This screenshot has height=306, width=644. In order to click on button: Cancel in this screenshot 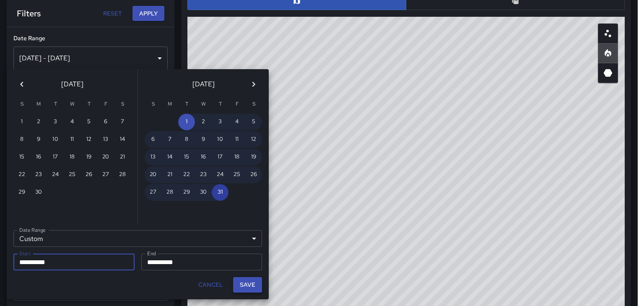, I will do `click(210, 285)`.